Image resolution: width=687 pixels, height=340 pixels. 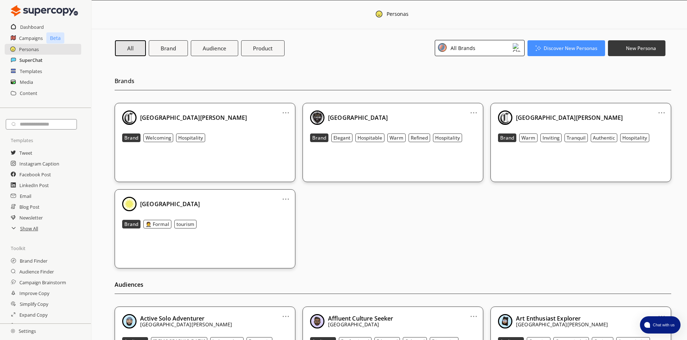 What do you see at coordinates (663, 325) in the screenshot?
I see `span: Chat with us` at bounding box center [663, 325].